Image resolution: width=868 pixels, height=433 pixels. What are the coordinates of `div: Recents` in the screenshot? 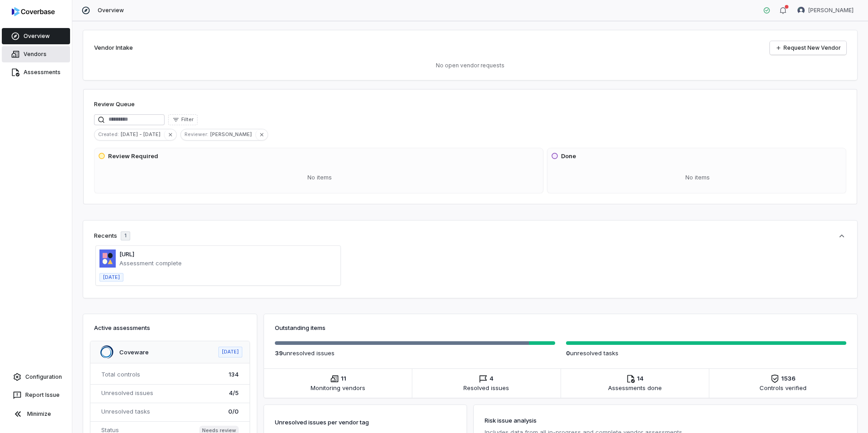 It's located at (112, 236).